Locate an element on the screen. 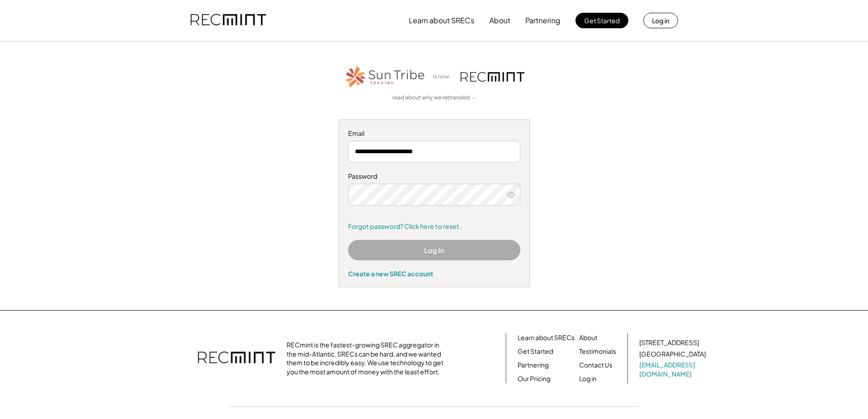 This screenshot has height=419, width=868. a: Partnering is located at coordinates (533, 365).